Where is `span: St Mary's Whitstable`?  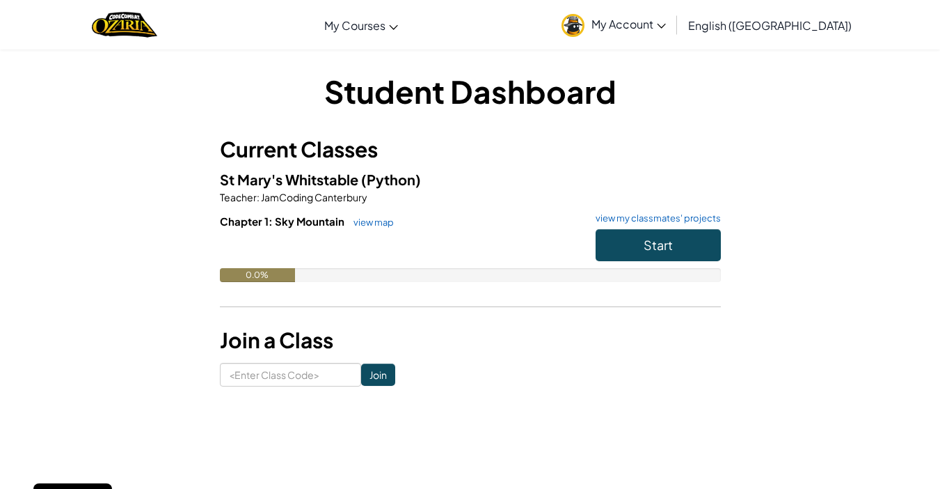 span: St Mary's Whitstable is located at coordinates (290, 179).